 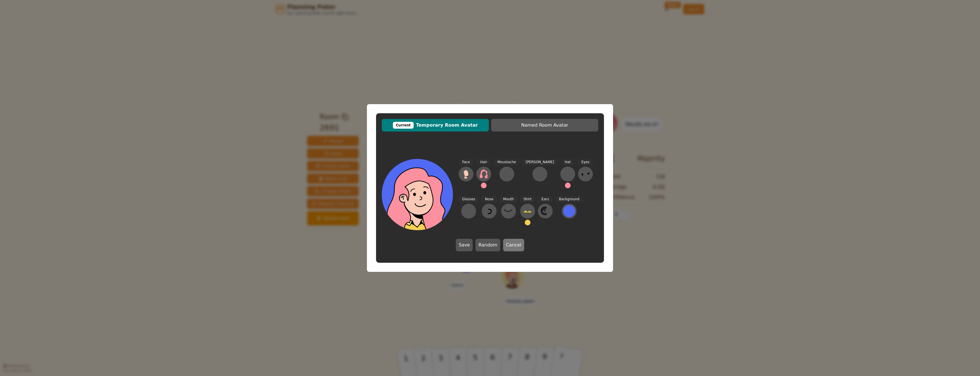 What do you see at coordinates (436, 125) in the screenshot?
I see `span: Temporary Room Avatar` at bounding box center [436, 125].